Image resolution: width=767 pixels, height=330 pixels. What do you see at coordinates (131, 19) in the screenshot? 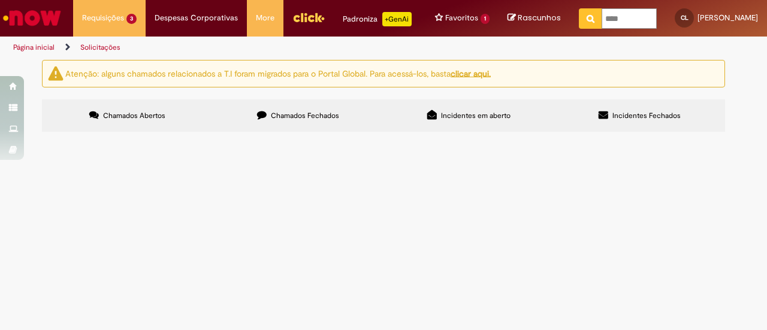
I see `span: 3` at bounding box center [131, 19].